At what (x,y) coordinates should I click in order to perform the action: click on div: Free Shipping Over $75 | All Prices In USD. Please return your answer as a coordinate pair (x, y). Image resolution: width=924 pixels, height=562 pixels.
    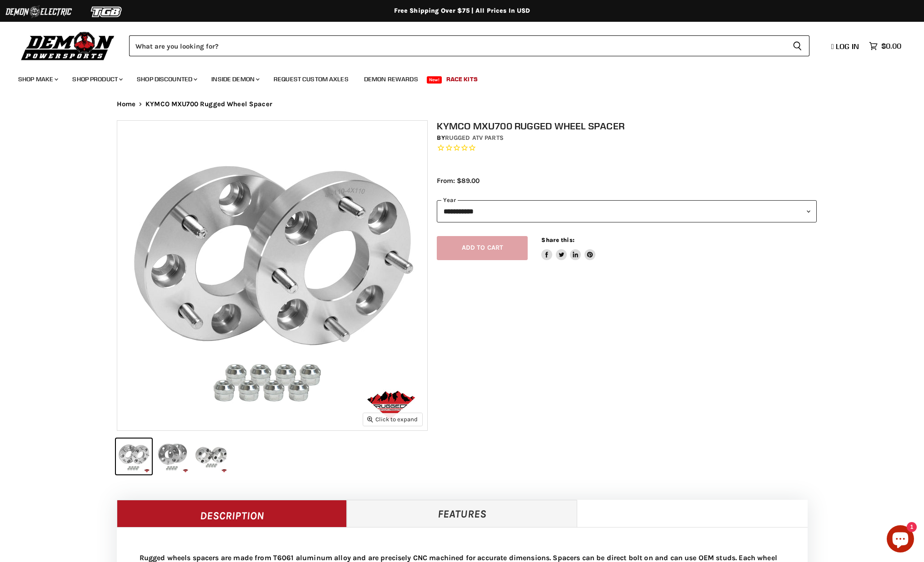
    Looking at the image, I should click on (462, 11).